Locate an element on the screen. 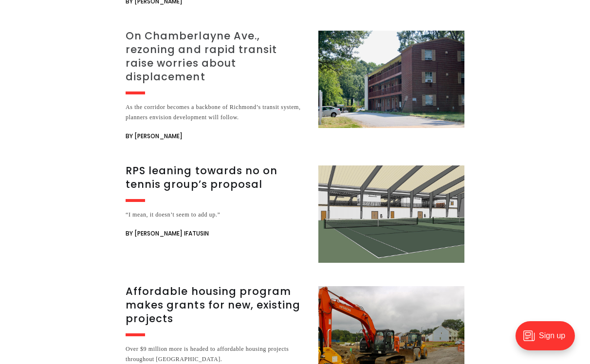  img: RPS leaning towards no on tennis group’s proposal is located at coordinates (392, 214).